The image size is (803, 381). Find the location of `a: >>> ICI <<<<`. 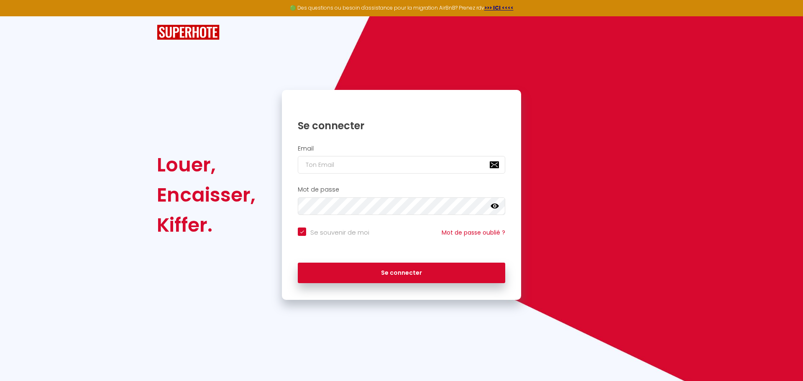

a: >>> ICI <<<< is located at coordinates (499, 8).